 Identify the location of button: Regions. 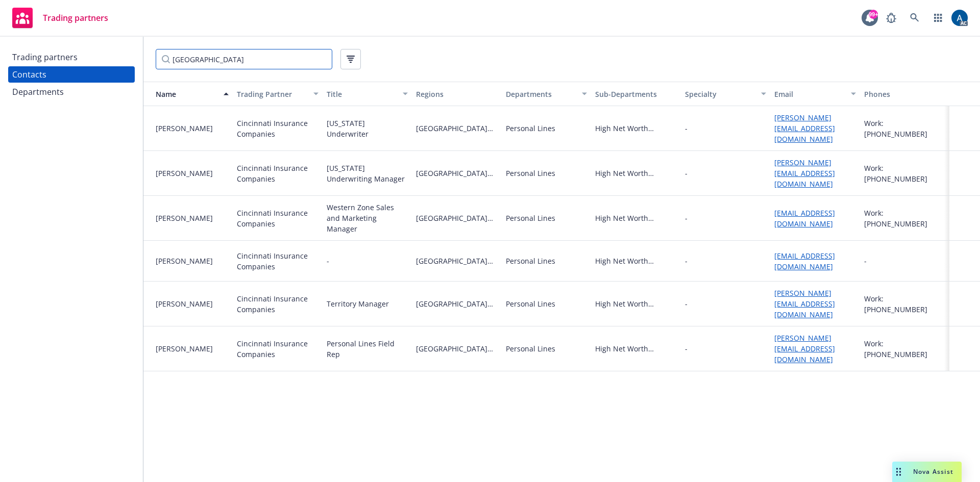
(456, 94).